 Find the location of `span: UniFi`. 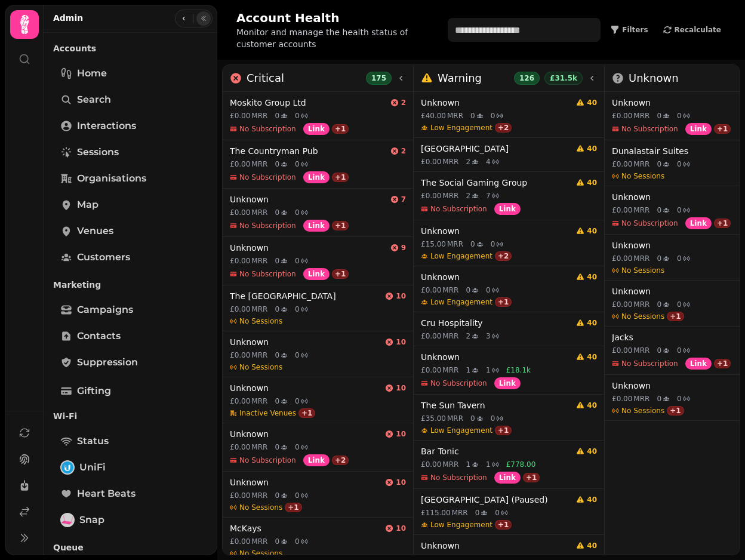

span: UniFi is located at coordinates (93, 467).